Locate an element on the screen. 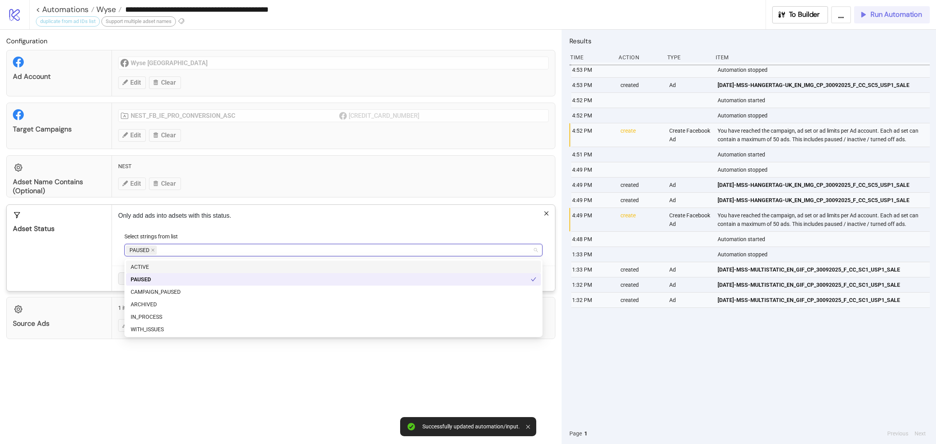  div: ARCHIVED is located at coordinates (333, 304).